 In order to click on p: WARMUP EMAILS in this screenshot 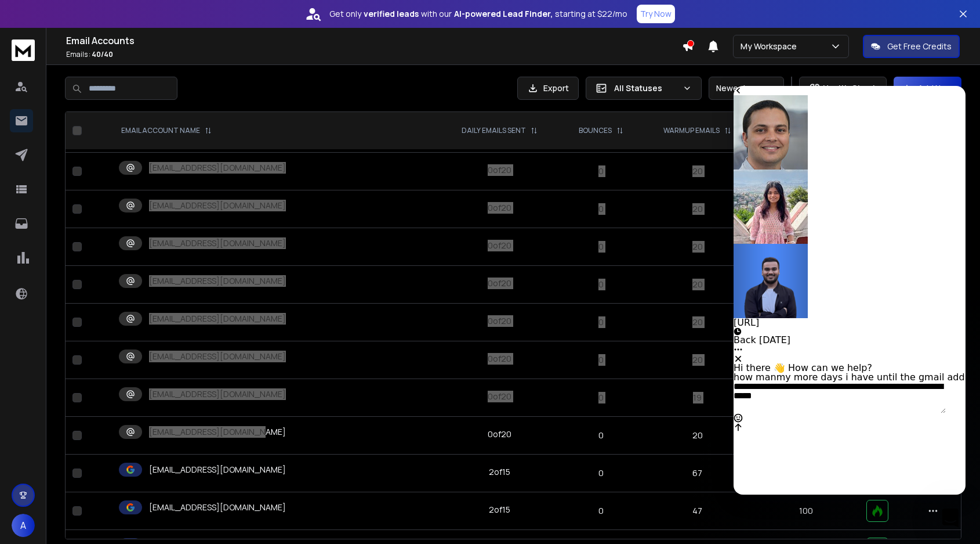, I will do `click(692, 131)`.